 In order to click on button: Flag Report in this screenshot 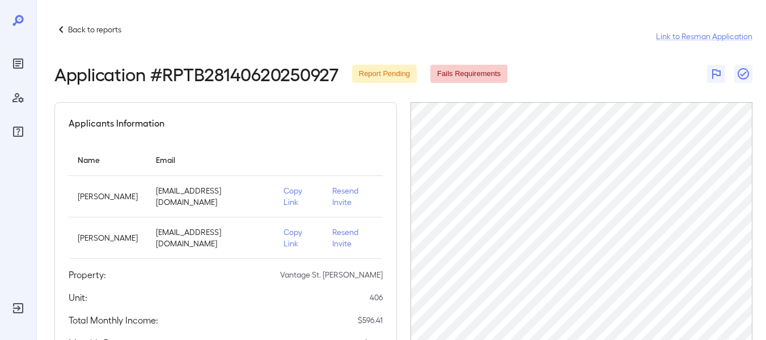, I will do `click(716, 74)`.